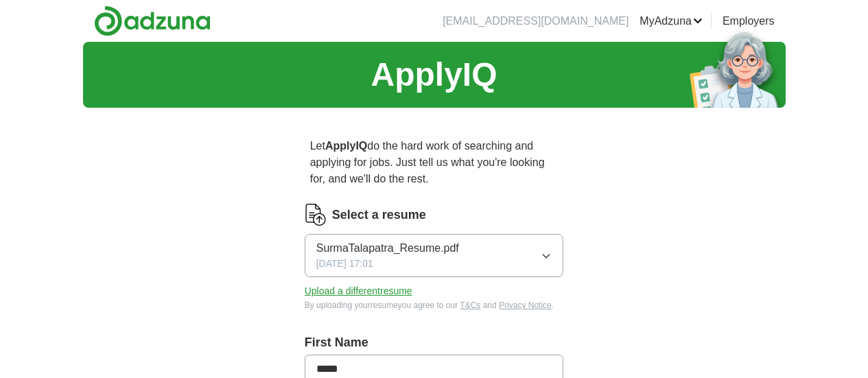 The image size is (868, 378). Describe the element at coordinates (434, 305) in the screenshot. I see `div: By uploading your resume you agree to our and .` at that location.